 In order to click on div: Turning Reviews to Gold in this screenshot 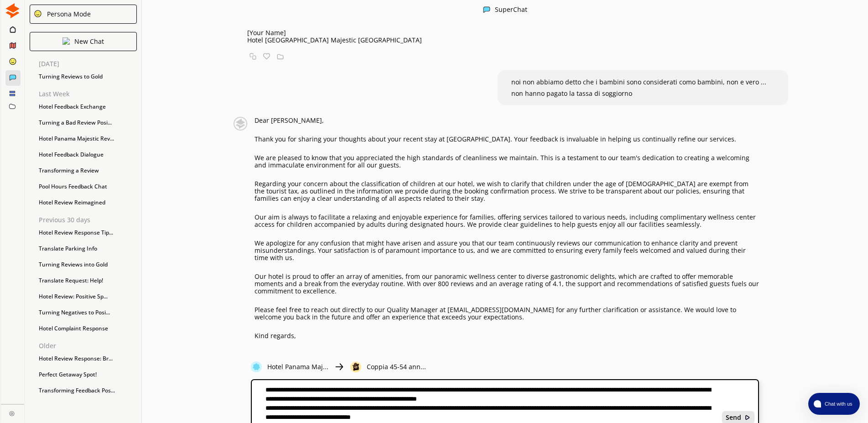, I will do `click(87, 77)`.